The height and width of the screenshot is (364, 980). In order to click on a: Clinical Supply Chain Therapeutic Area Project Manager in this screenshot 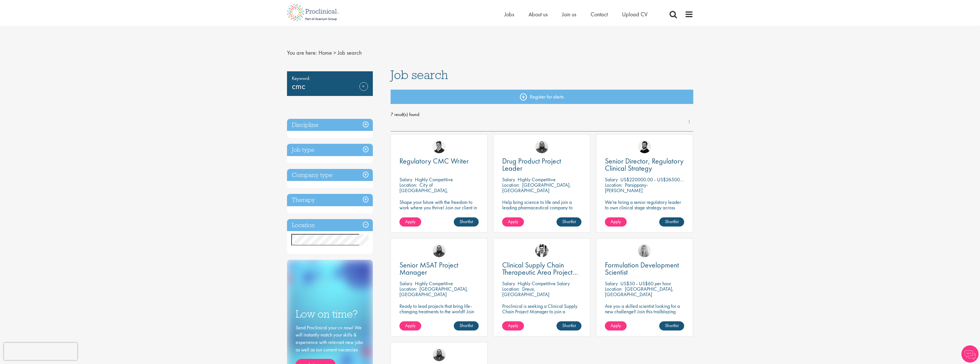, I will do `click(542, 268)`.